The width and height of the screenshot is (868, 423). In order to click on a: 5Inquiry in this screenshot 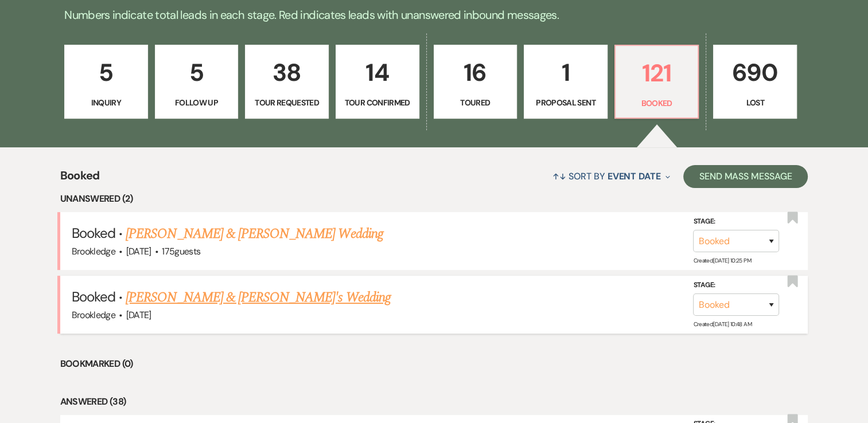, I will do `click(106, 82)`.